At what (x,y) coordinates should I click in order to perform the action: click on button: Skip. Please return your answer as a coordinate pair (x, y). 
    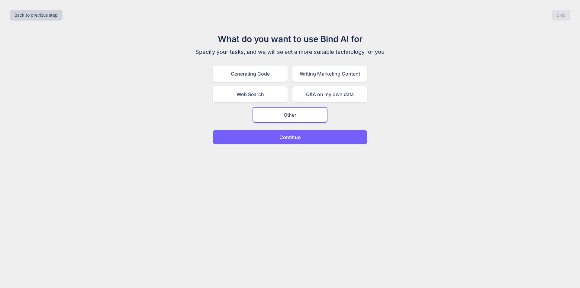
    Looking at the image, I should click on (561, 15).